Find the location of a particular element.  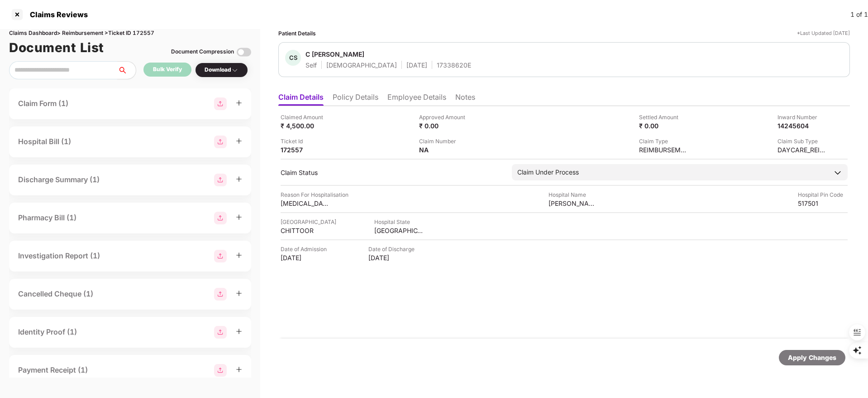

div: Bulk Verify is located at coordinates (167, 69).